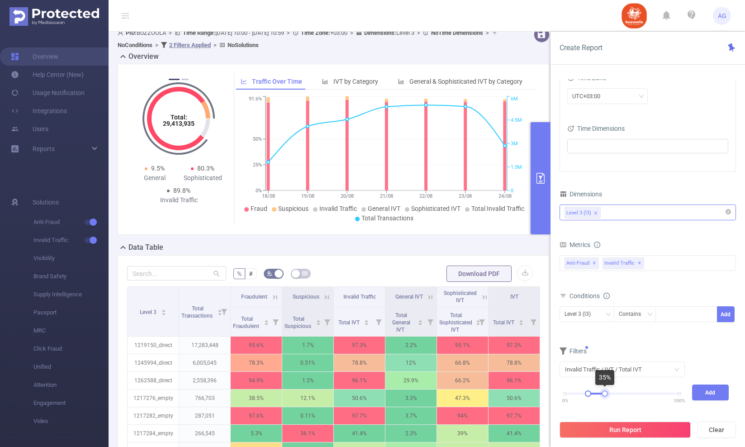 The width and height of the screenshot is (745, 447). I want to click on p: 2.3%, so click(411, 434).